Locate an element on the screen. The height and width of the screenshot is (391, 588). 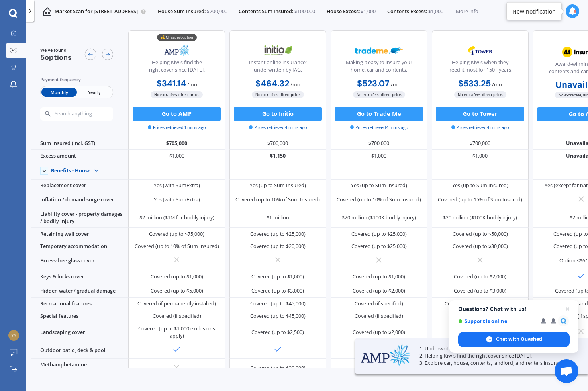
span: Contents Excess: is located at coordinates (407, 12).